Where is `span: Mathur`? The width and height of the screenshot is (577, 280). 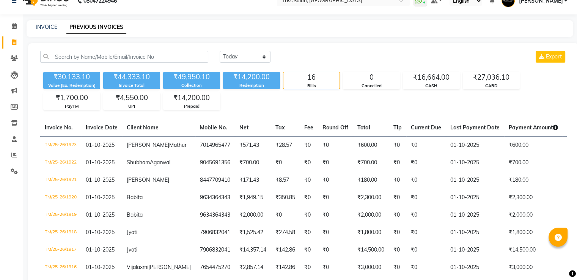
span: Mathur is located at coordinates (178, 145).